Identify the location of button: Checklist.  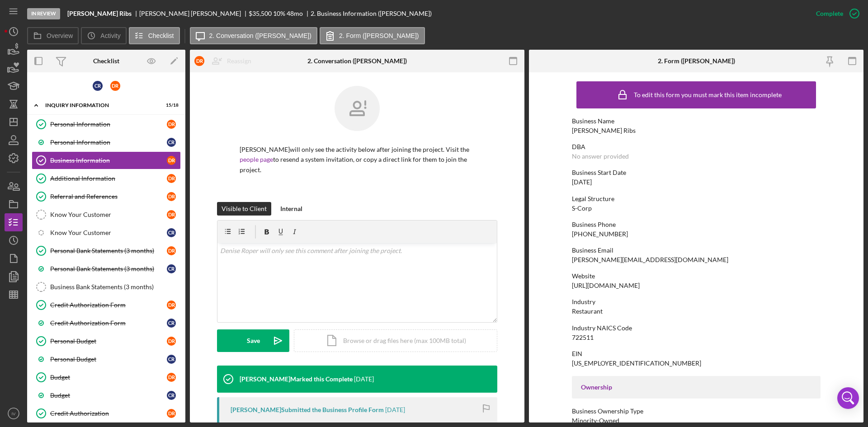
(154, 35).